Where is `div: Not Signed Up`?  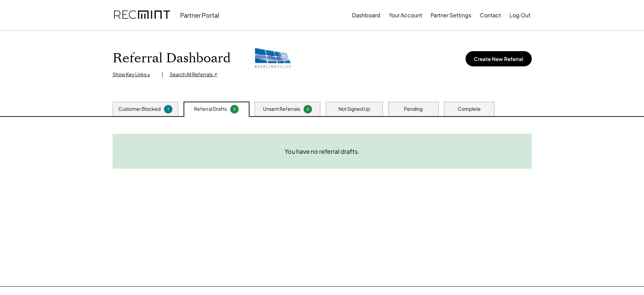
div: Not Signed Up is located at coordinates (355, 109).